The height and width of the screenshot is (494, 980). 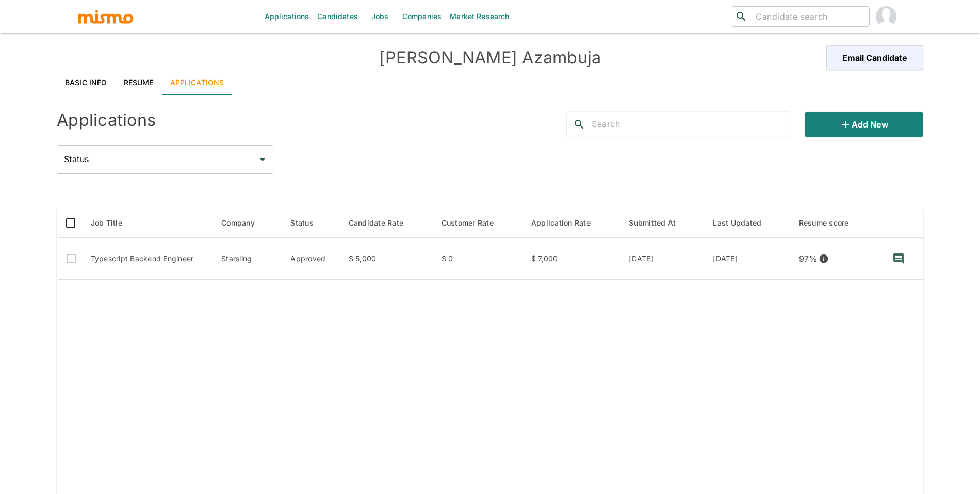 What do you see at coordinates (474, 223) in the screenshot?
I see `span: Customer Rate` at bounding box center [474, 223].